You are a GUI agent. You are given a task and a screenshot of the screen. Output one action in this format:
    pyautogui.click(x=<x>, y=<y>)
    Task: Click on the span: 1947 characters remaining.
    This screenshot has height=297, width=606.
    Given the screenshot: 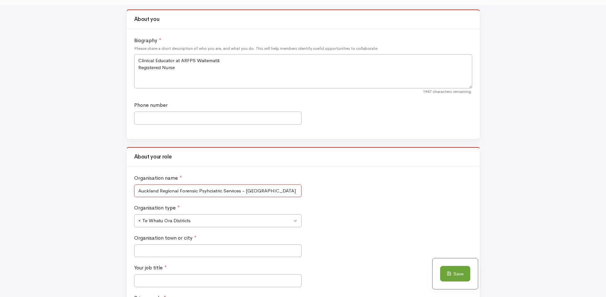 What is the action you would take?
    pyautogui.click(x=448, y=92)
    